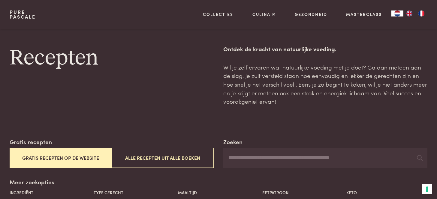 Image resolution: width=437 pixels, height=199 pixels. What do you see at coordinates (398, 14) in the screenshot?
I see `a: NL` at bounding box center [398, 14].